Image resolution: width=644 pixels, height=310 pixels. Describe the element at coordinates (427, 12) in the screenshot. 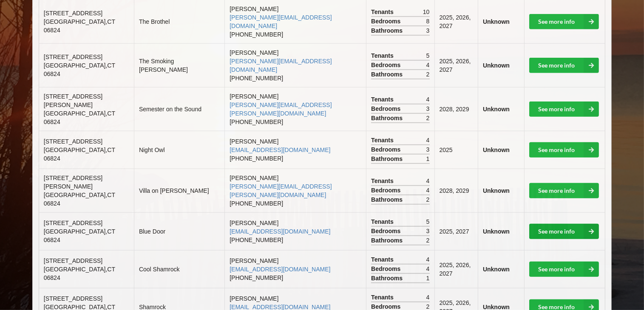

I see `span: 10` at that location.